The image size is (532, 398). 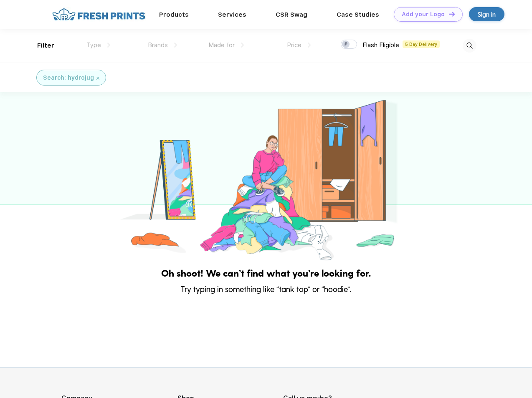 What do you see at coordinates (68, 77) in the screenshot?
I see `div: Search: hydrojug` at bounding box center [68, 77].